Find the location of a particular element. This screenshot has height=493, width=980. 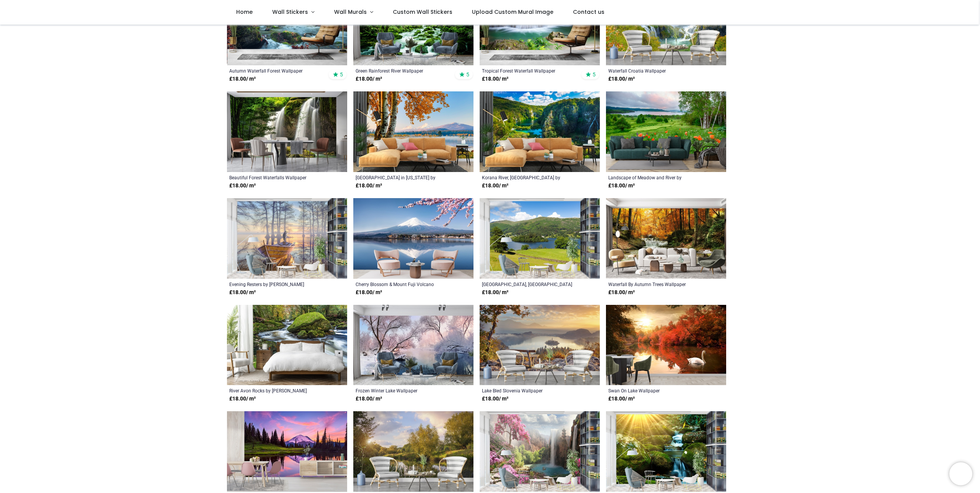

img: Waterfall By Autumn Trees Wall Mural Wallpaper is located at coordinates (666, 239).